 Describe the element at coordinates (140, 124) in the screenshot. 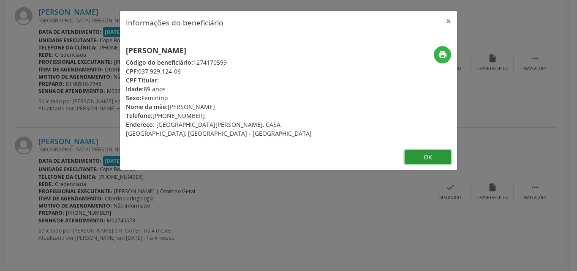

I see `span: Endereço:` at that location.